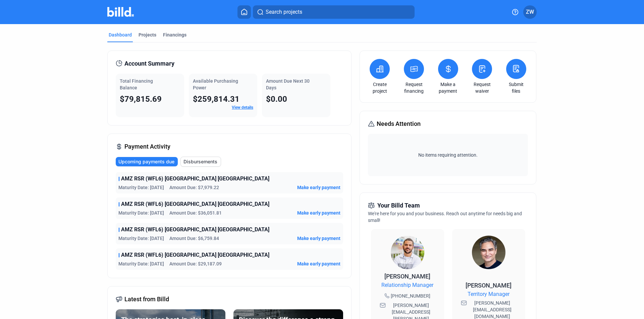  Describe the element at coordinates (149, 63) in the screenshot. I see `span: Account Summary` at that location.